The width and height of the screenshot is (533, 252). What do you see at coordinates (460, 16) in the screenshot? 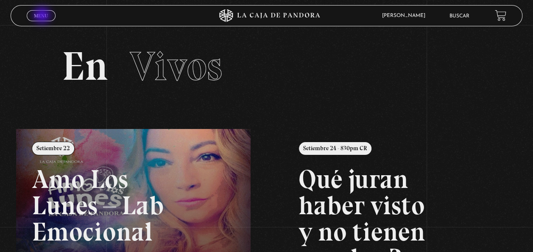
I see `a: Buscar` at bounding box center [460, 16].